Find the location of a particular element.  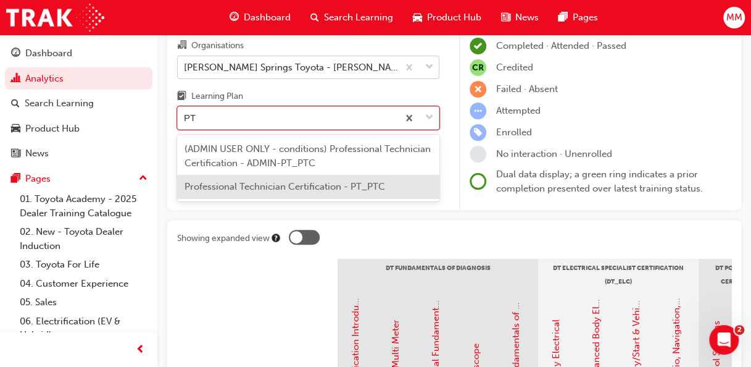

span: Enrolled is located at coordinates (514, 132).